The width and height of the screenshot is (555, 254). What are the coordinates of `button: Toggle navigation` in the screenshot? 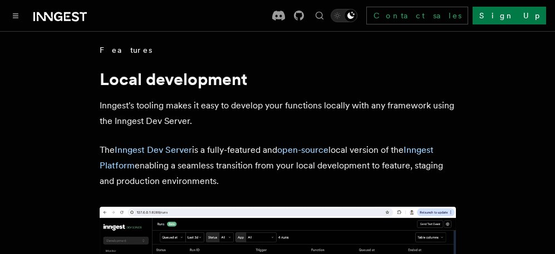 It's located at (16, 16).